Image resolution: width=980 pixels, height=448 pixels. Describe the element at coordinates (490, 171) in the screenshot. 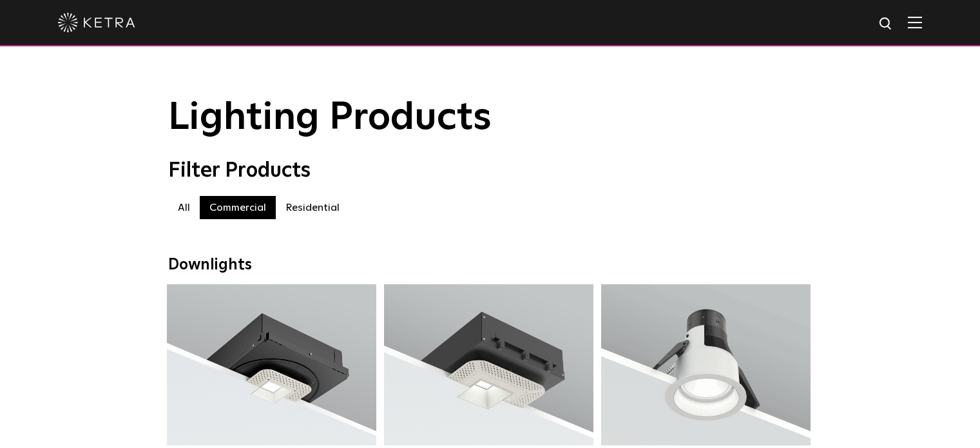

I see `div: Filter Products` at that location.